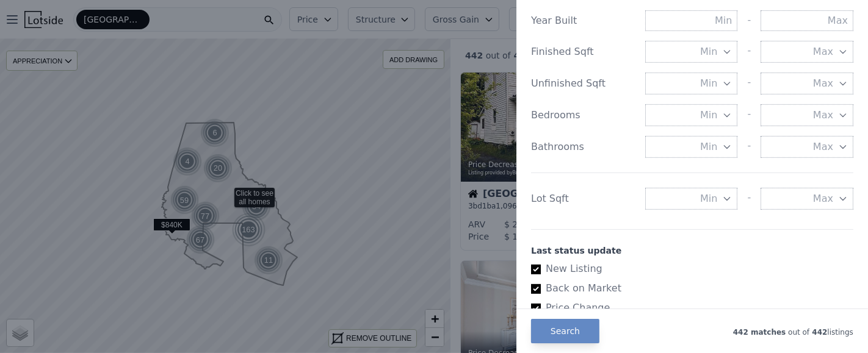 The image size is (868, 353). I want to click on div: Year Built, so click(583, 20).